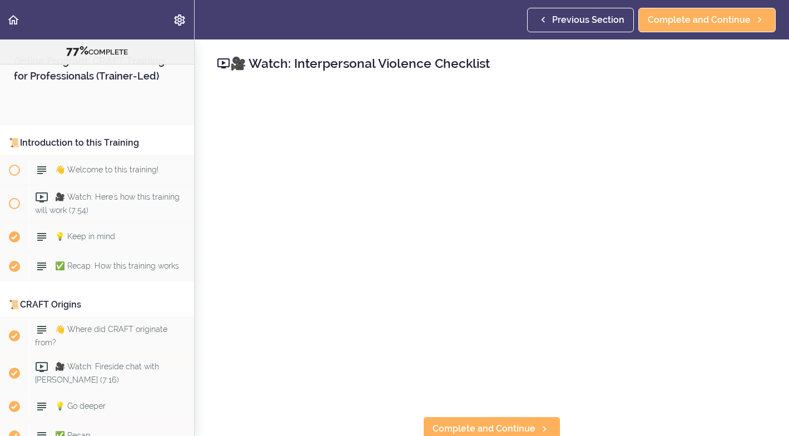 This screenshot has width=789, height=436. I want to click on span: ✅ Recap: How this training works, so click(117, 266).